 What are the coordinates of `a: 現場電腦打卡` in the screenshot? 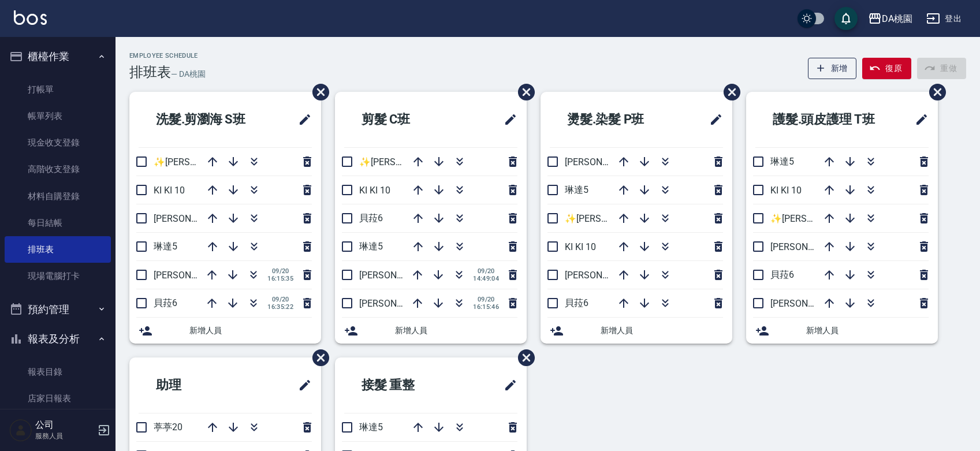 It's located at (58, 276).